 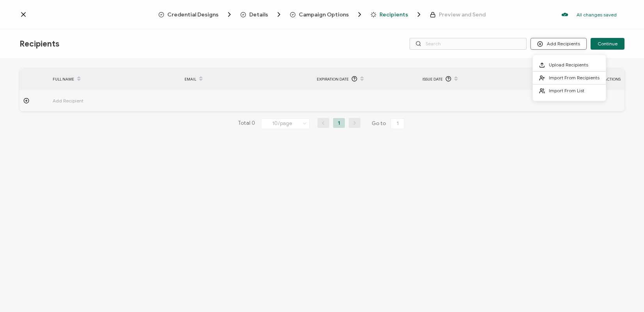 I want to click on span: Expiration Date, so click(x=333, y=79).